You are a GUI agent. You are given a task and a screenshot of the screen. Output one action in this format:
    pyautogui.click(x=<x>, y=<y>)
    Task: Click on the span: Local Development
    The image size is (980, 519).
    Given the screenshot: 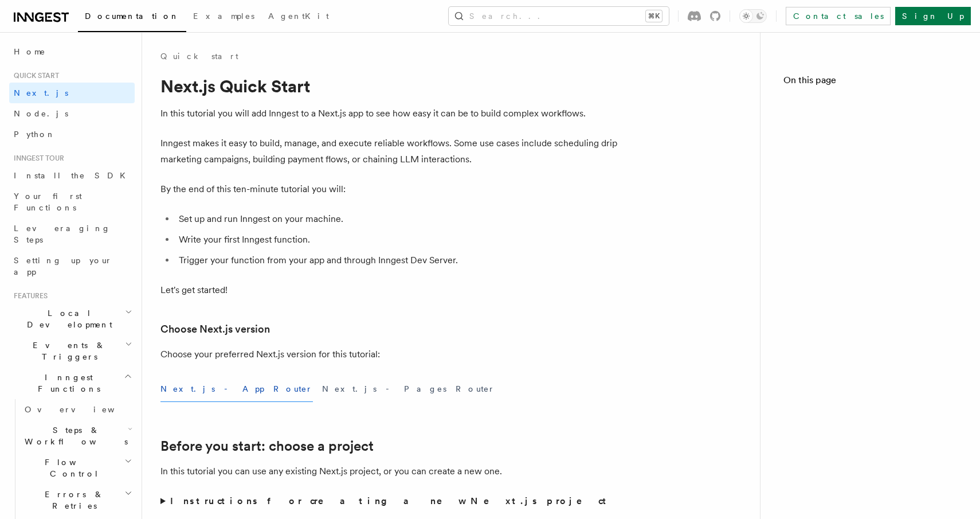 What is the action you would take?
    pyautogui.click(x=67, y=318)
    